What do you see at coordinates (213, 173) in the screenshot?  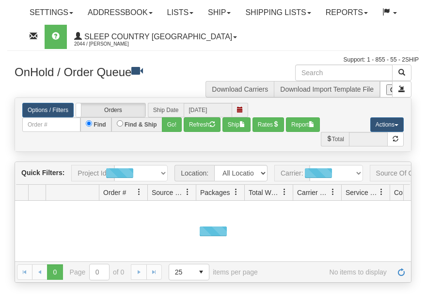 I see `div: grid toolbar` at bounding box center [213, 173].